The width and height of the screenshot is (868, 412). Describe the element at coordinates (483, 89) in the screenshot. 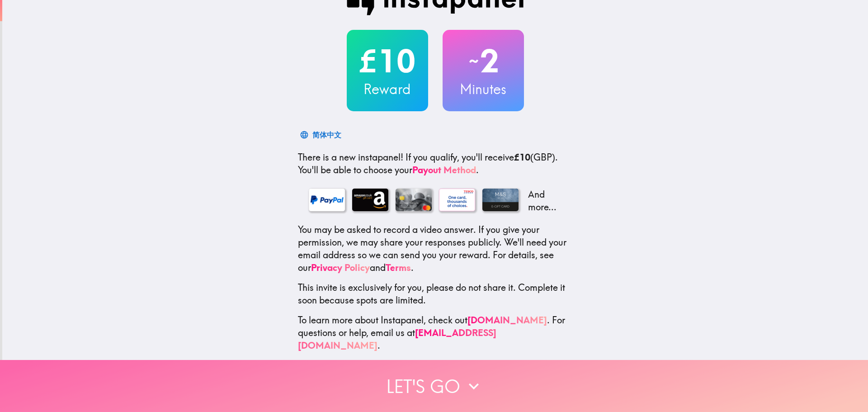

I see `h3: Minutes` at that location.